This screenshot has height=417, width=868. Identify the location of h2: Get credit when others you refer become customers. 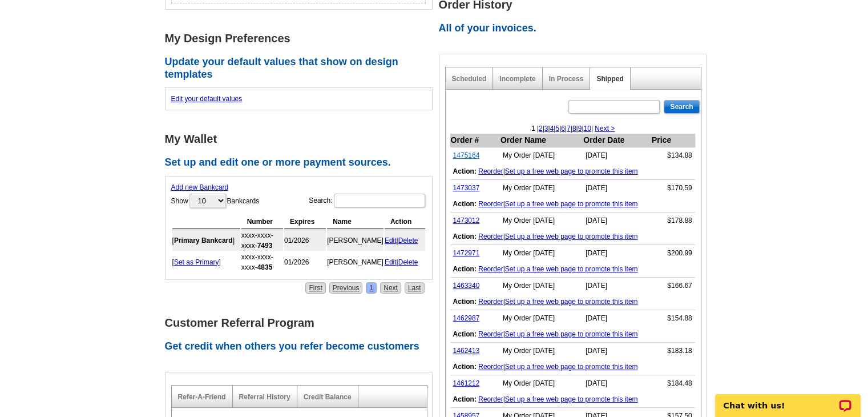
(302, 347).